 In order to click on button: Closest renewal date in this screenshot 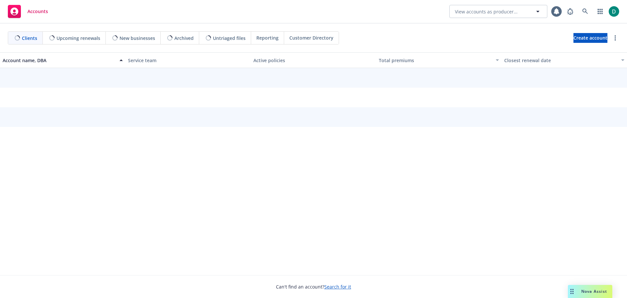, I will do `click(564, 60)`.